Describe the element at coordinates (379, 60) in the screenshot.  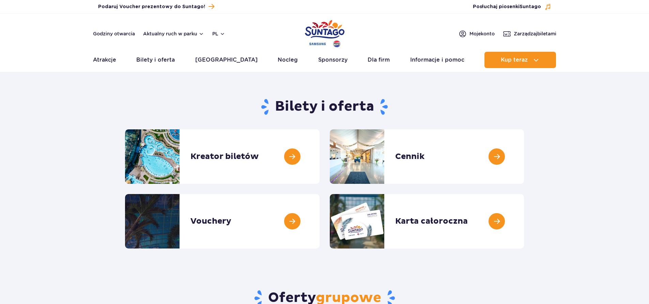
I see `a: Dla firm` at that location.